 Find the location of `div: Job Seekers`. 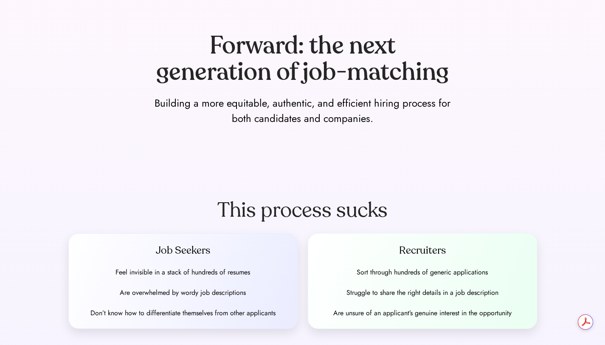

div: Job Seekers is located at coordinates (183, 251).